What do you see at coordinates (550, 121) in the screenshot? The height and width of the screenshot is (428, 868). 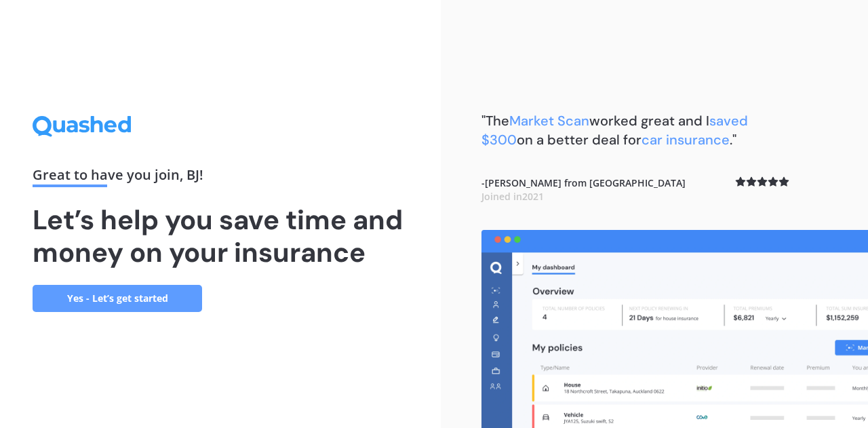 I see `span: Market Scan` at bounding box center [550, 121].